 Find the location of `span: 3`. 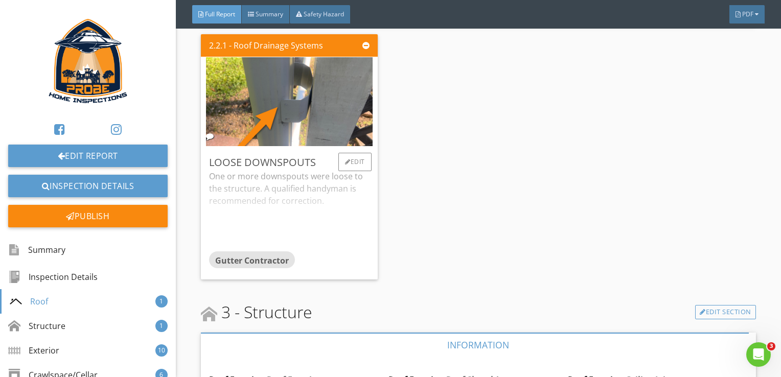

span: 3 is located at coordinates (771, 347).